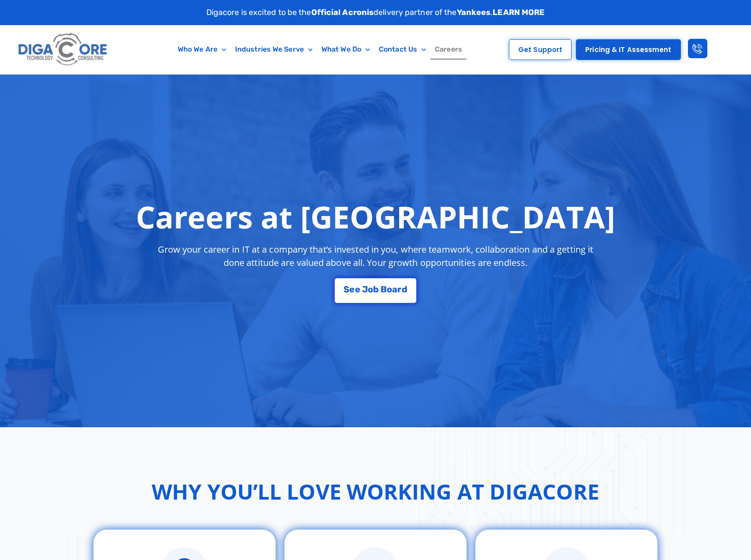 The width and height of the screenshot is (751, 560). I want to click on a: Industries We Serve, so click(274, 49).